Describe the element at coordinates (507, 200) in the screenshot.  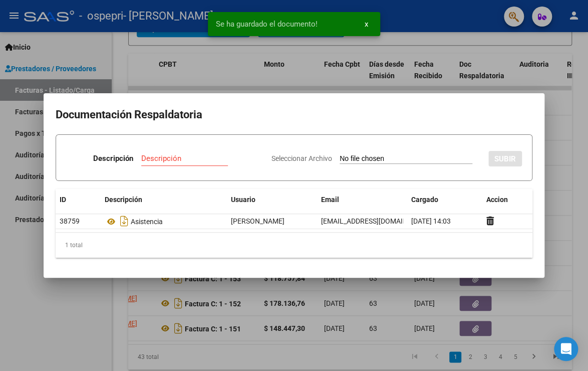
I see `datatable-header-cell: Accion` at that location.